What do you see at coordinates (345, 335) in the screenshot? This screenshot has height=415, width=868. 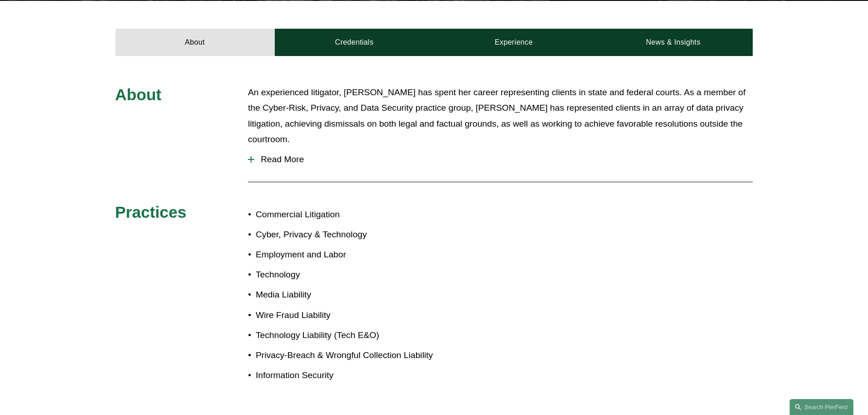 I see `p: Technology Liability (Tech E&O)` at bounding box center [345, 335].